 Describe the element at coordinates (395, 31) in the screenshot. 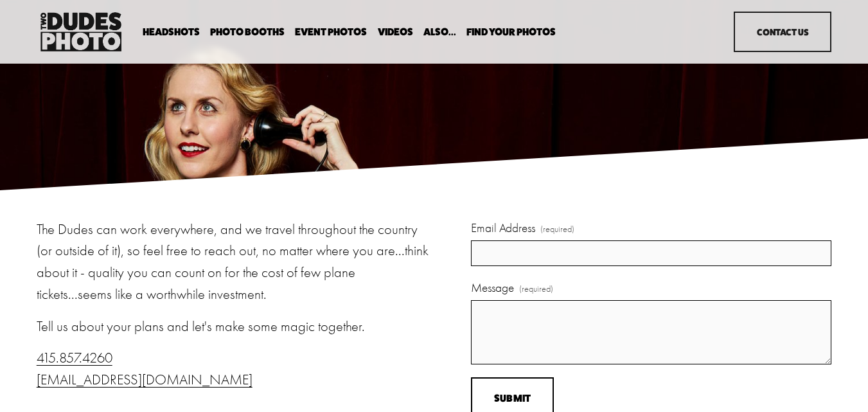

I see `a: Videos` at that location.